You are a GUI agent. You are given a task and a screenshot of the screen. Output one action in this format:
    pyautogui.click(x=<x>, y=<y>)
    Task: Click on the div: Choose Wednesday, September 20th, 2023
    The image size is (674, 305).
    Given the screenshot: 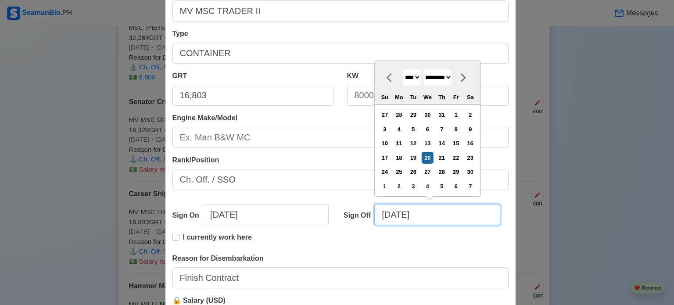 What is the action you would take?
    pyautogui.click(x=427, y=157)
    